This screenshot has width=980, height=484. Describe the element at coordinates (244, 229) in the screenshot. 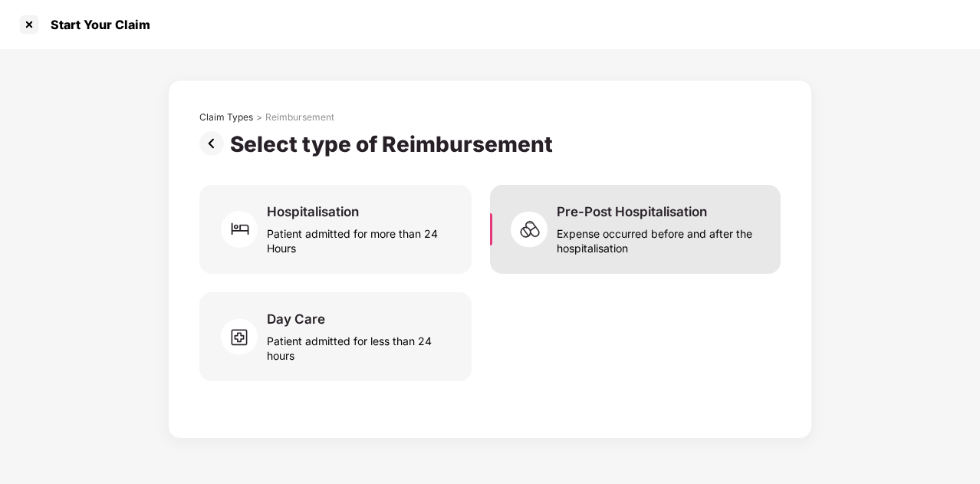

I see `img: svg+xml;base64,PHN2ZyB4bWxucz0iaHR0cDovL3d3dy53My5vcmcvMjAwMC9zdmciIHdpZHRoPSI2MCIgaGVpZ2h0PSI2MC...` at that location.